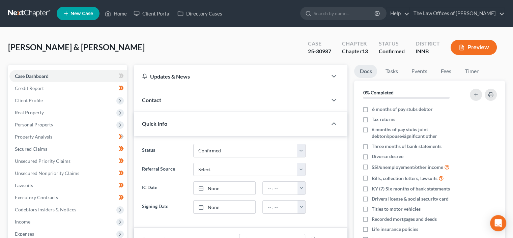  What do you see at coordinates (33, 136) in the screenshot?
I see `span: Property Analysis` at bounding box center [33, 136].